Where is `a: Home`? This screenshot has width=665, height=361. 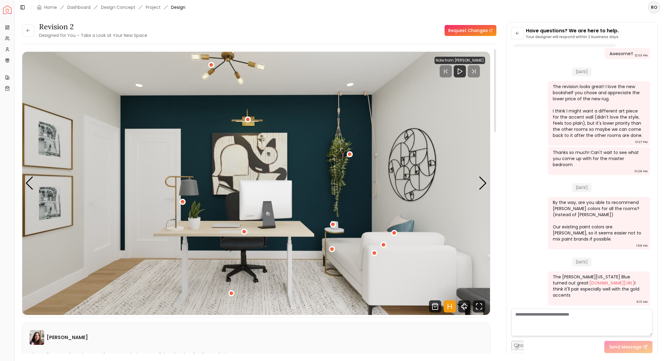 a: Home is located at coordinates (51, 7).